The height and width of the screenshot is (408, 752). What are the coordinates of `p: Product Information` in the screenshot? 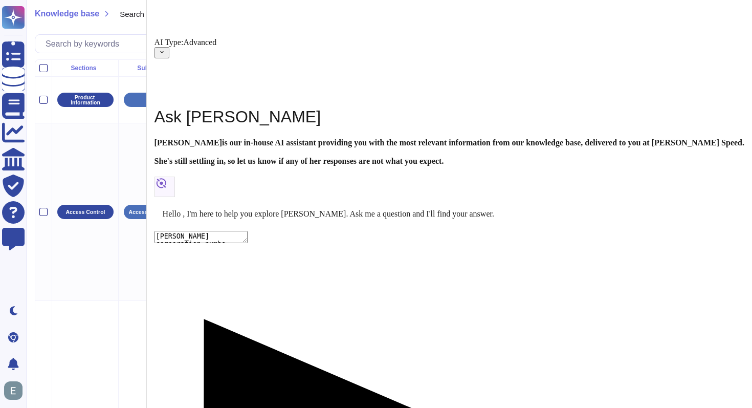 It's located at (85, 100).